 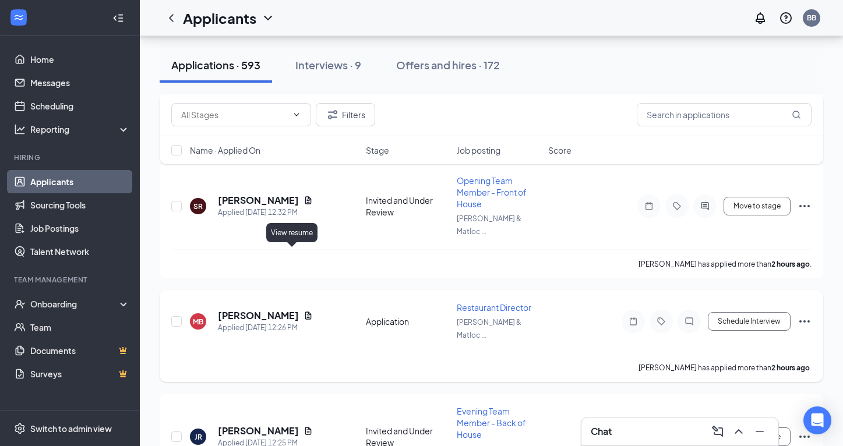 What do you see at coordinates (346, 115) in the screenshot?
I see `button: Filter Filters` at bounding box center [346, 115].